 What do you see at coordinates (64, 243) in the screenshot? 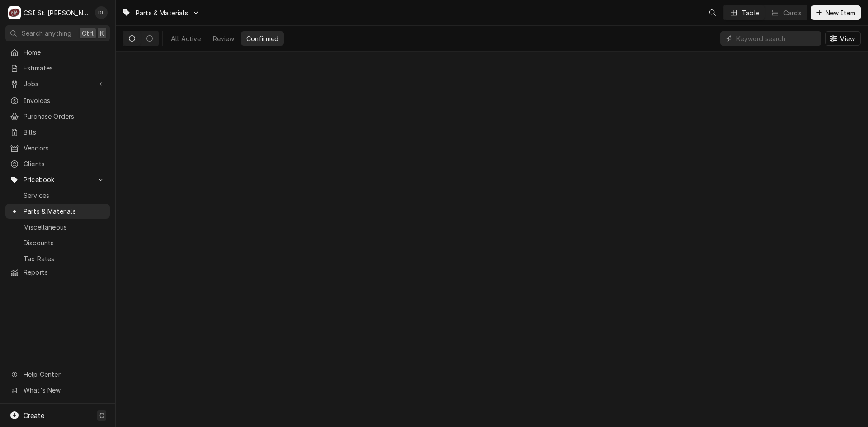
I see `span: Discounts` at bounding box center [64, 243].